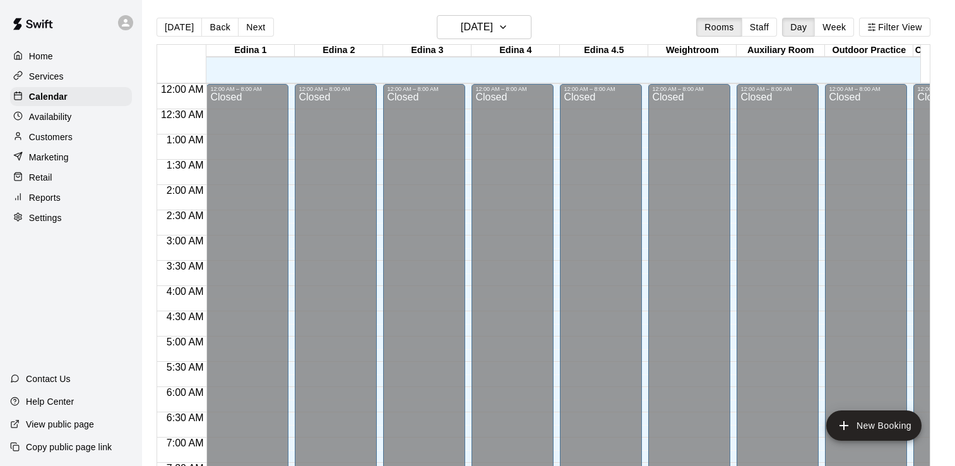  Describe the element at coordinates (874, 425) in the screenshot. I see `button: add` at that location.